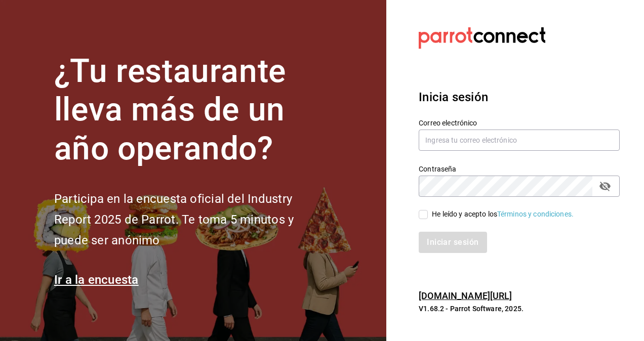 This screenshot has width=644, height=341. What do you see at coordinates (519, 97) in the screenshot?
I see `h3: Inicia sesión` at bounding box center [519, 97].